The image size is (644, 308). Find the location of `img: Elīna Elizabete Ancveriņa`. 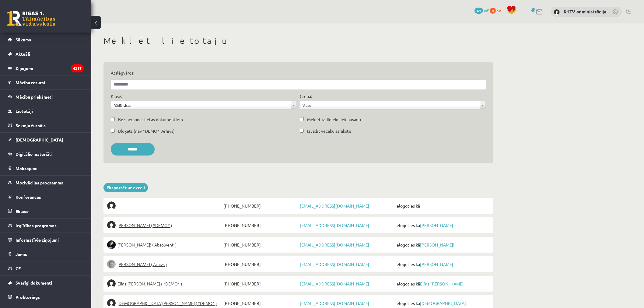

img: Elīna Elizabete Ancveriņa is located at coordinates (111, 226).